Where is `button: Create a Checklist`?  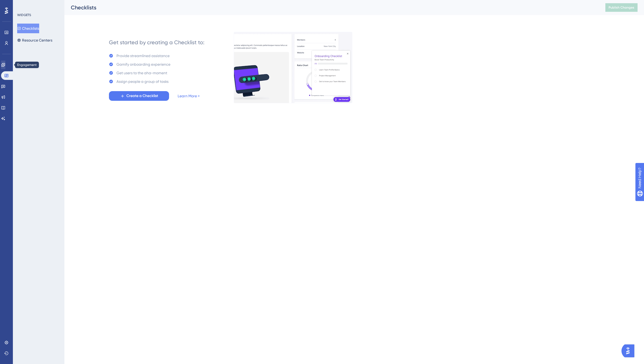
button: Create a Checklist is located at coordinates (139, 96).